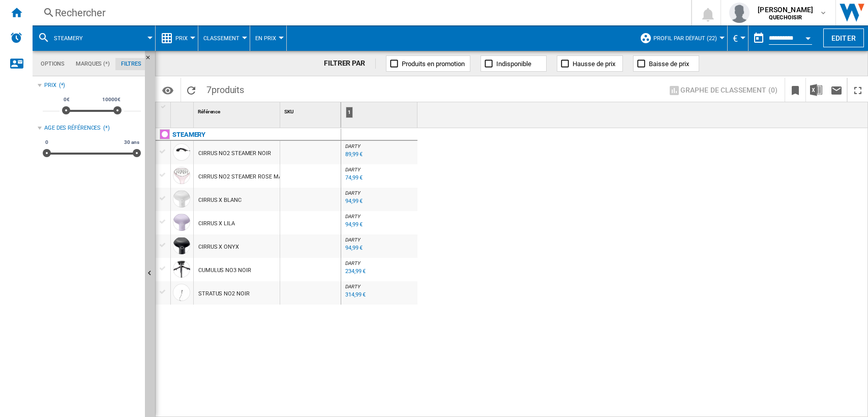 The image size is (868, 417). Describe the element at coordinates (224, 294) in the screenshot. I see `div: STRATUS NO2 NOIR` at that location.